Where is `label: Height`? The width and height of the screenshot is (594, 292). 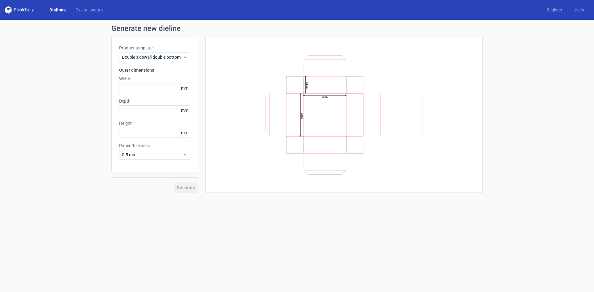
label: Height is located at coordinates (155, 123).